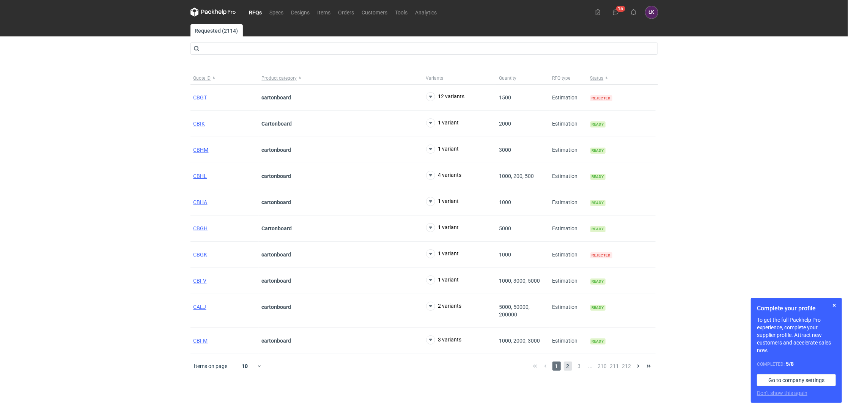 The image size is (848, 409). Describe the element at coordinates (300, 12) in the screenshot. I see `a: Designs` at that location.